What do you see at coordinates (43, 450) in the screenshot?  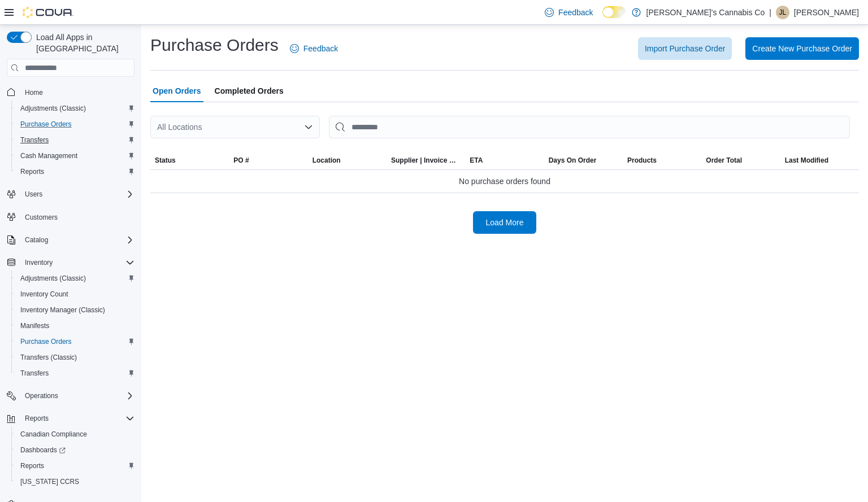 I see `a: Dashboards` at bounding box center [43, 450].